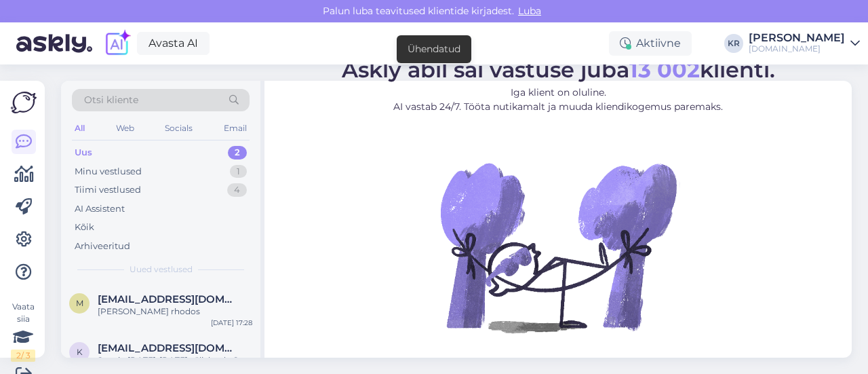  I want to click on div: Arhiveeritud, so click(102, 246).